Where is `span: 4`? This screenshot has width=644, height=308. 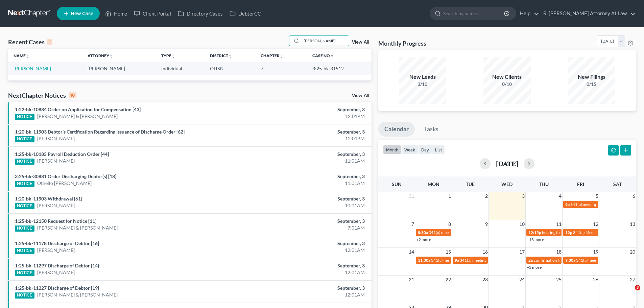
span: 4 is located at coordinates (560, 196).